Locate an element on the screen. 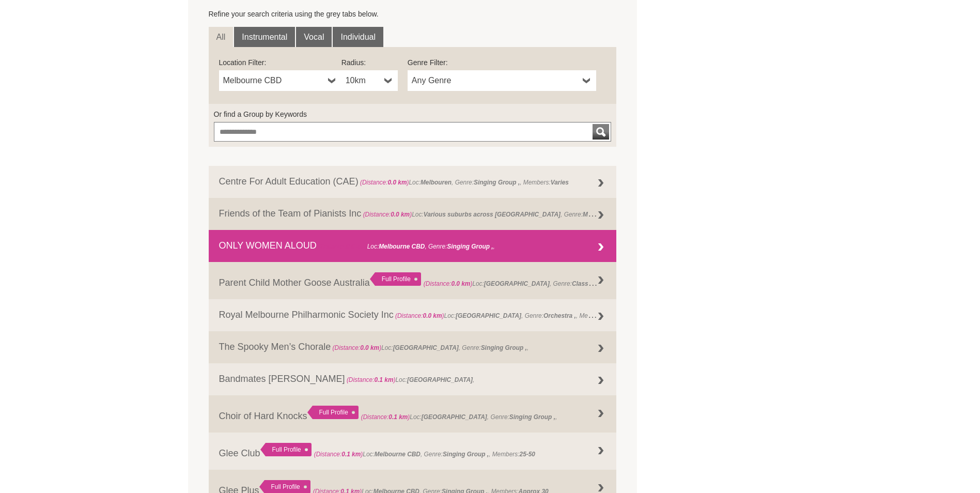 The height and width of the screenshot is (493, 980). label: Genre Filter: is located at coordinates (502, 63).